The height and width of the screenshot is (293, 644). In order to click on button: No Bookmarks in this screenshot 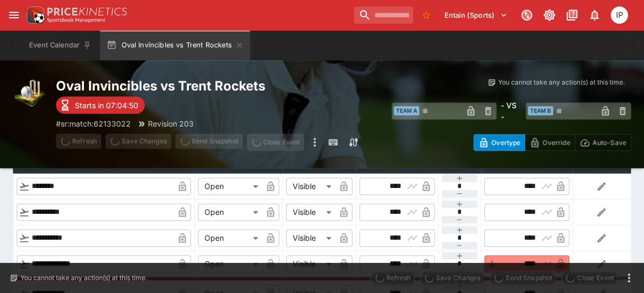, I will do `click(426, 15)`.